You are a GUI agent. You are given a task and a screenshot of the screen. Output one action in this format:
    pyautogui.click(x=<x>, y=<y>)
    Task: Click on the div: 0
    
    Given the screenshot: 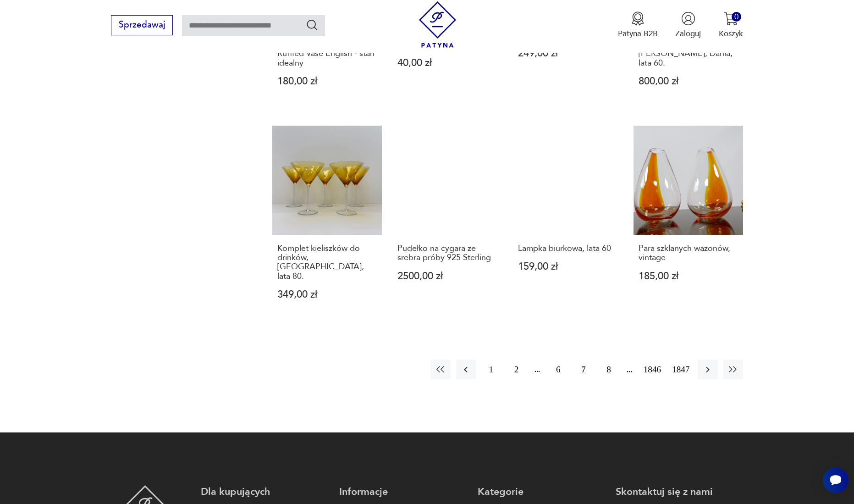 What is the action you would take?
    pyautogui.click(x=736, y=17)
    